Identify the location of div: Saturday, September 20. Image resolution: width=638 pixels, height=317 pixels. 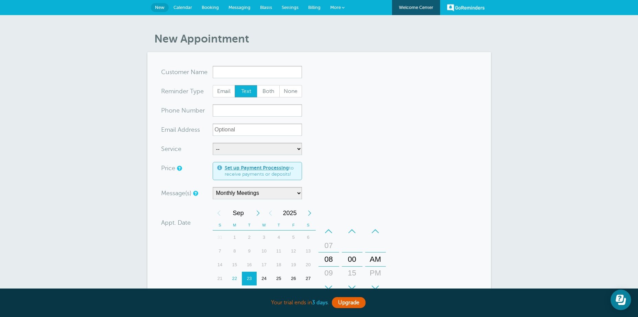
(308, 265).